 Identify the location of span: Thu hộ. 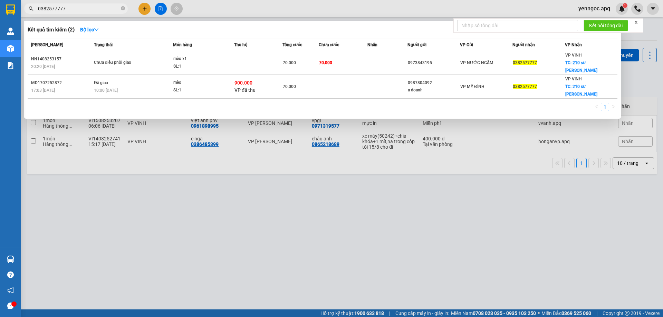
(241, 45).